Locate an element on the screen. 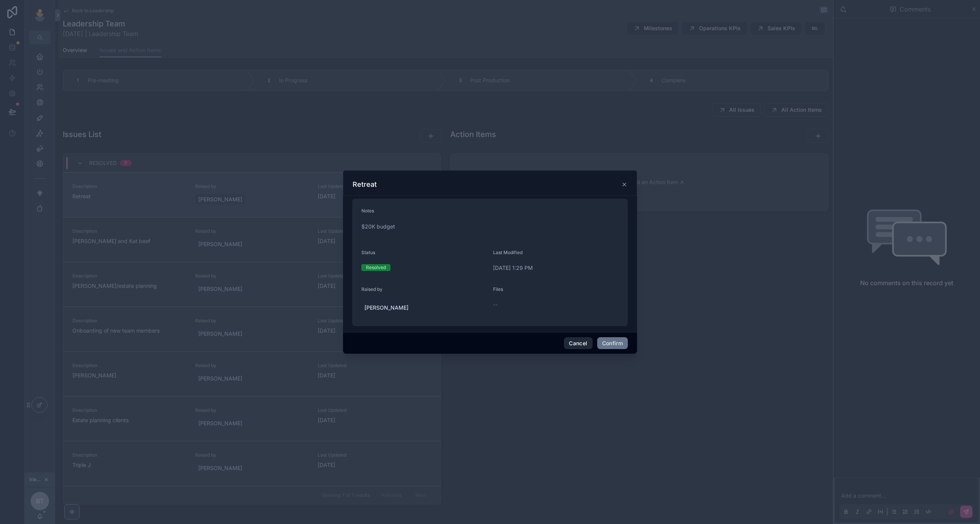  span: Files is located at coordinates (498, 289).